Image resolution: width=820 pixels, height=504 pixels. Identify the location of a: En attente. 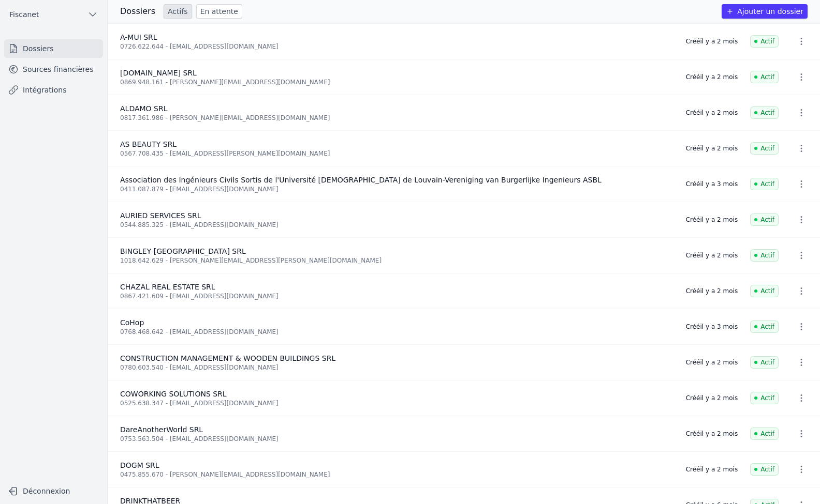
(219, 11).